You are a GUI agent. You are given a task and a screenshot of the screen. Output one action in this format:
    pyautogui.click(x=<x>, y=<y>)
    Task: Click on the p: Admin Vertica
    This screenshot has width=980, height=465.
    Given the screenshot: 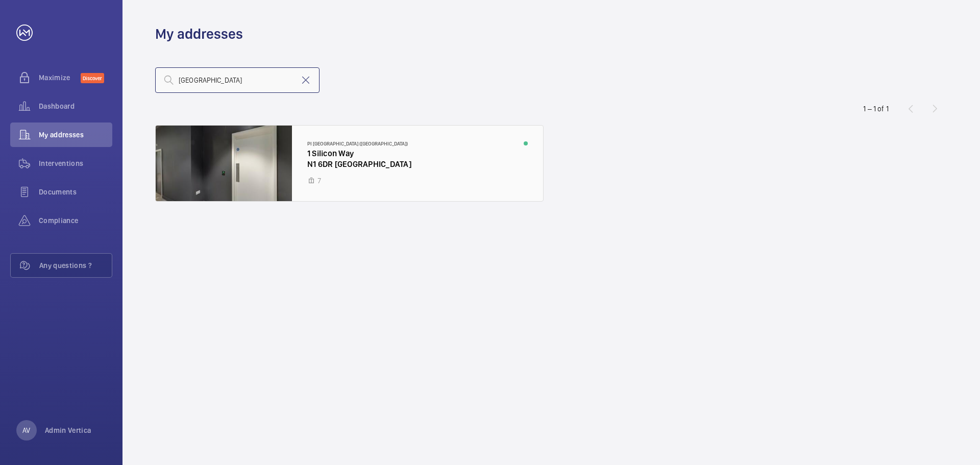 What is the action you would take?
    pyautogui.click(x=68, y=430)
    